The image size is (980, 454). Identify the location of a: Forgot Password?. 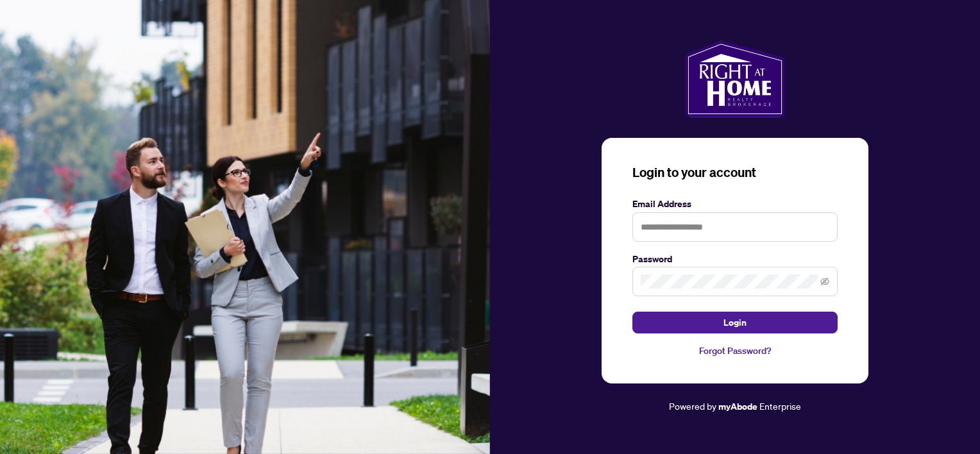
(735, 350).